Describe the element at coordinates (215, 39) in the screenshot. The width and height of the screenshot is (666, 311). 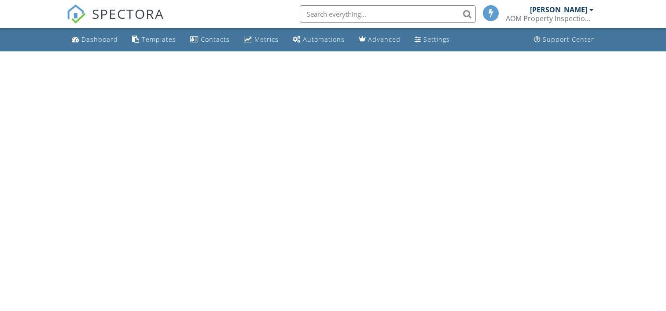
I see `div: Contacts` at that location.